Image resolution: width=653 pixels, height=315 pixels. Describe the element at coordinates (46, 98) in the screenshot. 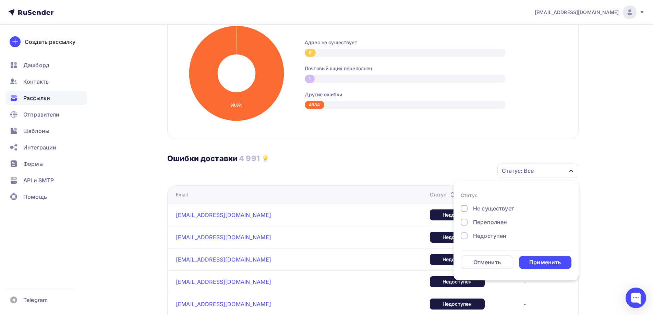

I see `a: Рассылки` at that location.